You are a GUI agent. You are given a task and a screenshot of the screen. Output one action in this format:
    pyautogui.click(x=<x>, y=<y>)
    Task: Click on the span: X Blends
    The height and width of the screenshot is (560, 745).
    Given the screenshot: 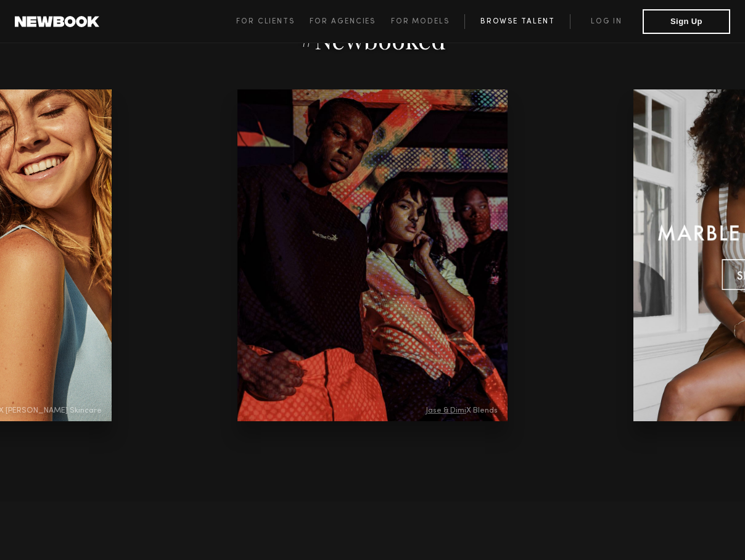 What is the action you would take?
    pyautogui.click(x=461, y=411)
    